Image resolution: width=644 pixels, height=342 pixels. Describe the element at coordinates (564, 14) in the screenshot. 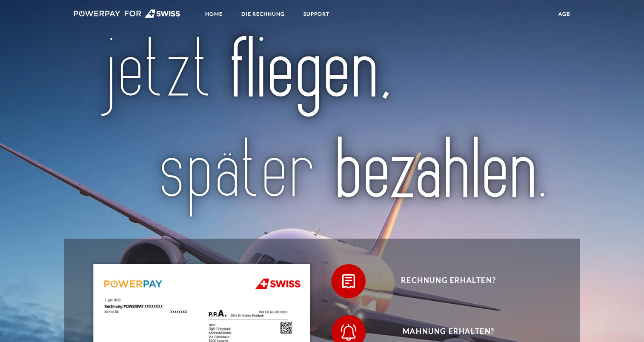

I see `a: agb` at that location.